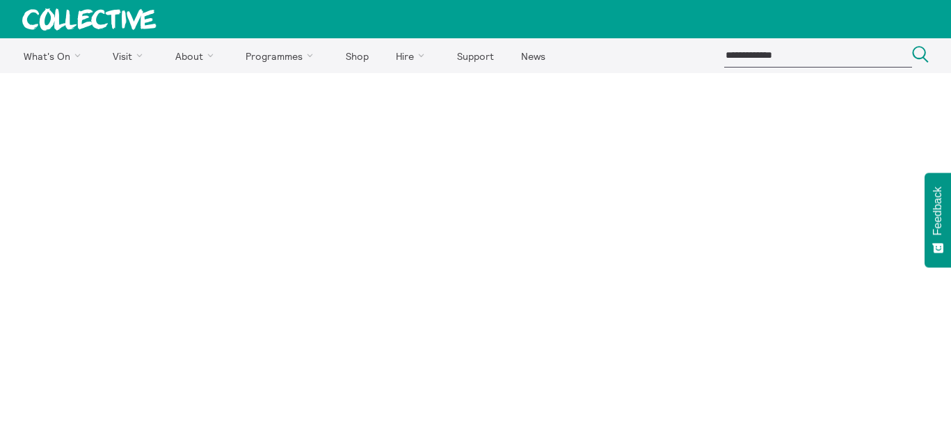  What do you see at coordinates (475, 56) in the screenshot?
I see `a: Support` at bounding box center [475, 56].